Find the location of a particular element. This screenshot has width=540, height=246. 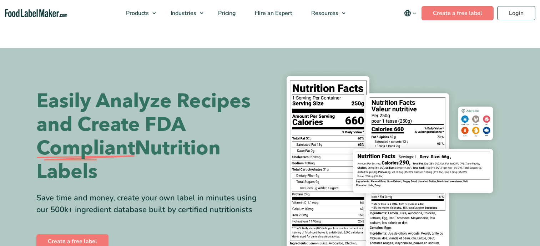

a: Create a free label is located at coordinates (457, 13).